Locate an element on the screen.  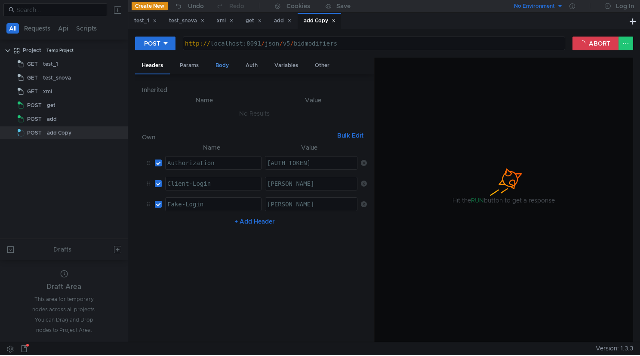
div: Cookies is located at coordinates (298, 6).